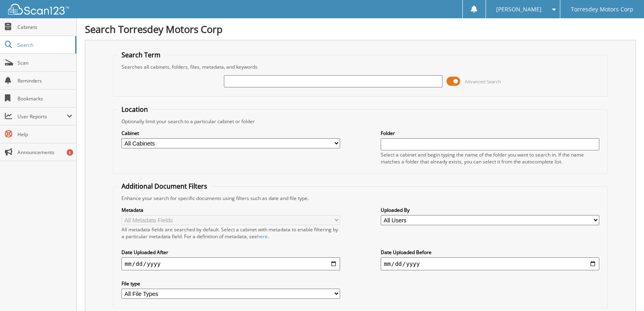 The height and width of the screenshot is (311, 644). I want to click on label: Metadata, so click(231, 210).